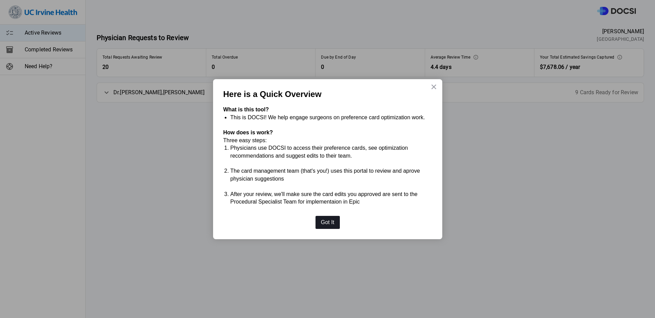 This screenshot has width=655, height=318. Describe the element at coordinates (328, 222) in the screenshot. I see `button: Got It` at that location.